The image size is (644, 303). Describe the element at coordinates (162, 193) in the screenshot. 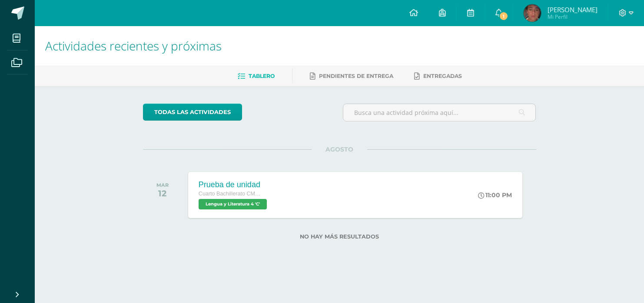

I see `div: 12` at that location.